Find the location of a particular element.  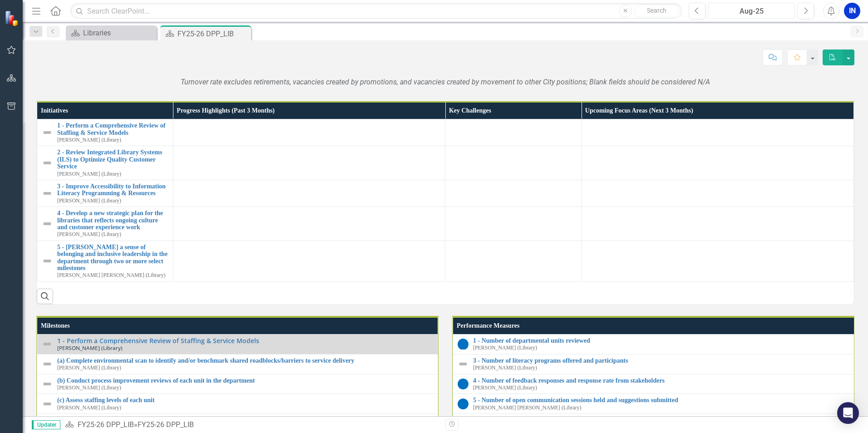

a: 1 - Number of departmental units reviewed is located at coordinates (664, 340).